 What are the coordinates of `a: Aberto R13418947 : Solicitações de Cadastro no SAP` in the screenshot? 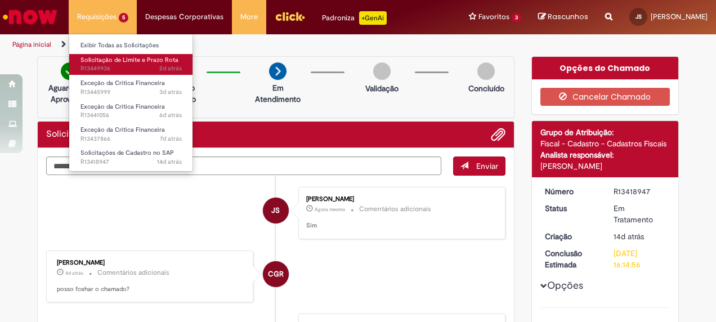 It's located at (131, 157).